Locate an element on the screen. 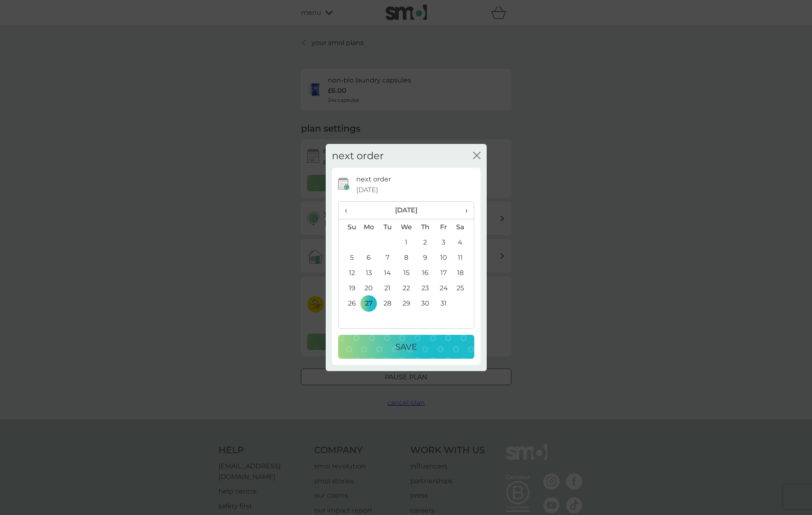 The height and width of the screenshot is (515, 812). td: 18 is located at coordinates (463, 273).